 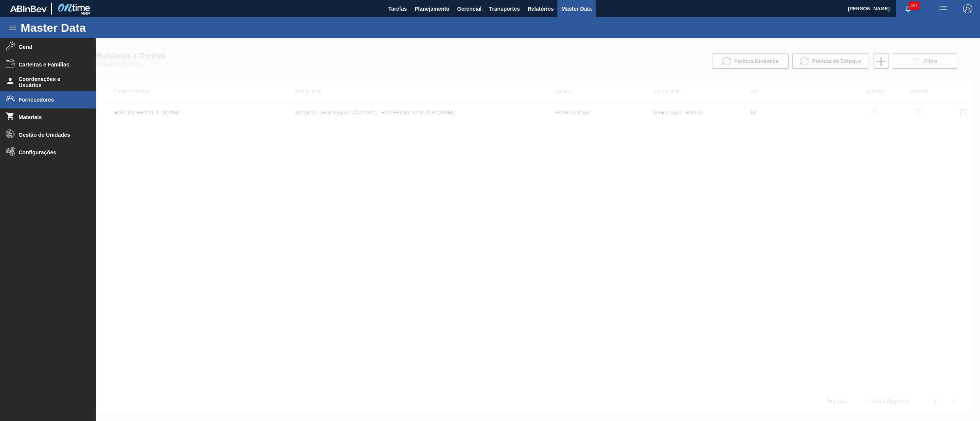 What do you see at coordinates (576, 9) in the screenshot?
I see `span: Master Data` at bounding box center [576, 9].